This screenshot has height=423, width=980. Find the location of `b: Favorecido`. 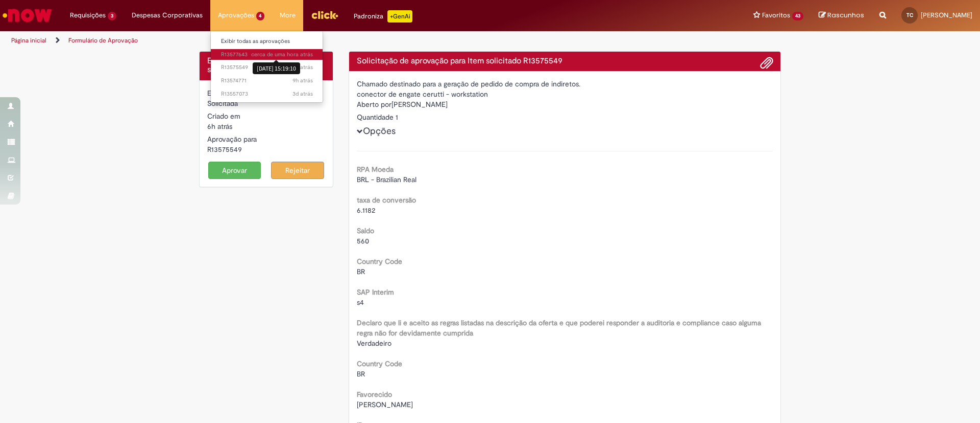

b: Favorecido is located at coordinates (374, 394).